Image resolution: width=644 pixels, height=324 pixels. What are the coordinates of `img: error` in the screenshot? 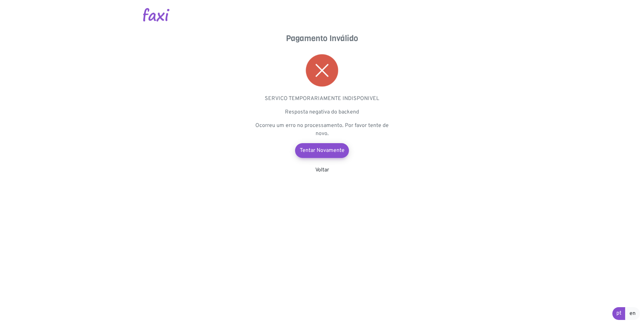 It's located at (322, 70).